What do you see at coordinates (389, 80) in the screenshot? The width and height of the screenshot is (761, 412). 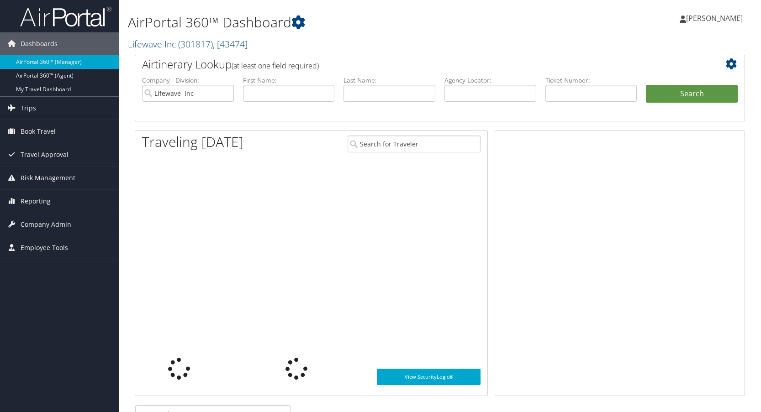 I see `label: Last Name:` at bounding box center [389, 80].